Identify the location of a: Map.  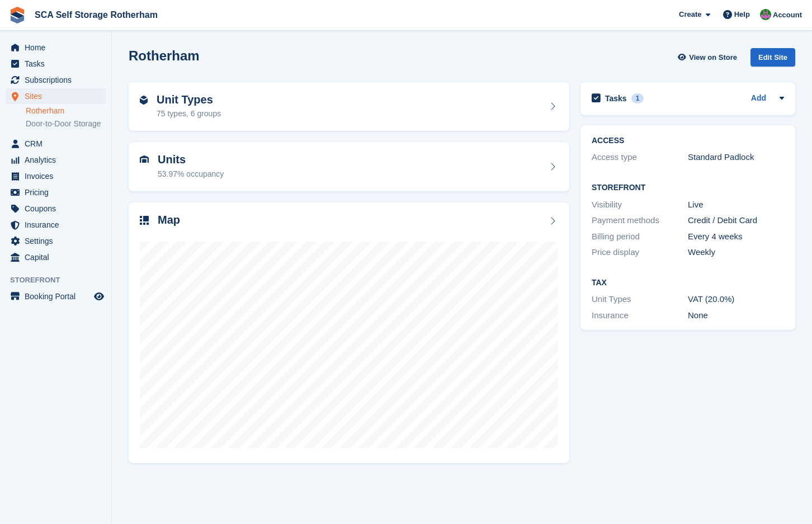
(349, 332).